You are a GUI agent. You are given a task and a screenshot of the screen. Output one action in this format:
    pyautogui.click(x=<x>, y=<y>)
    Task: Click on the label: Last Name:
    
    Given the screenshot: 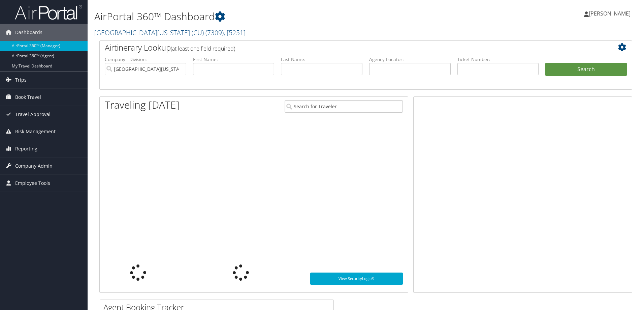 What is the action you would take?
    pyautogui.click(x=322, y=59)
    